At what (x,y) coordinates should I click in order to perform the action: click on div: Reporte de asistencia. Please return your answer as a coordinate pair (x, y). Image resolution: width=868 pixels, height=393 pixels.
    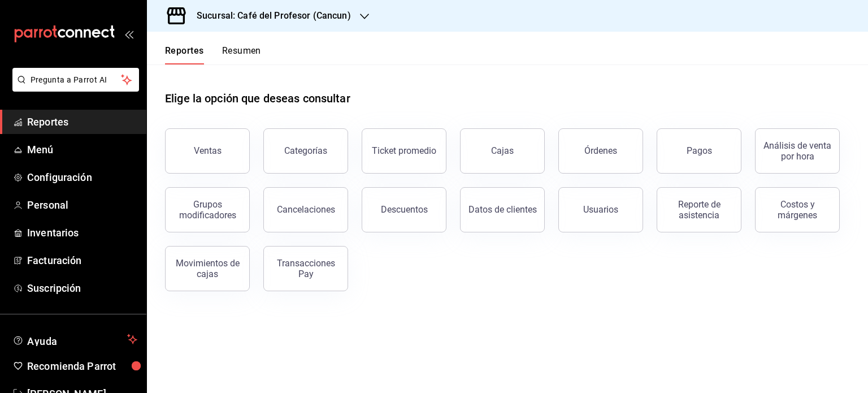
    Looking at the image, I should click on (699, 210).